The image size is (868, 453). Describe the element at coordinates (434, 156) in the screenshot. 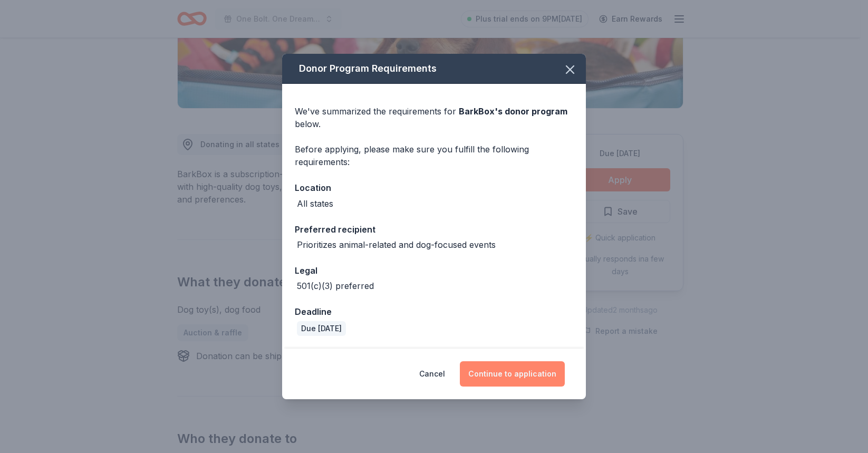

I see `div: Before applying, please make sure you fulfill the following requirements:` at that location.